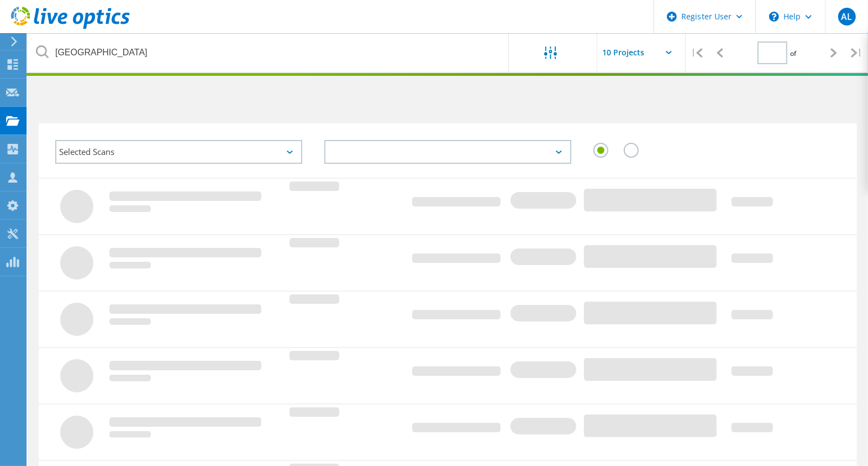 The width and height of the screenshot is (868, 466). Describe the element at coordinates (70, 27) in the screenshot. I see `a: Live Optics Dashboard` at that location.